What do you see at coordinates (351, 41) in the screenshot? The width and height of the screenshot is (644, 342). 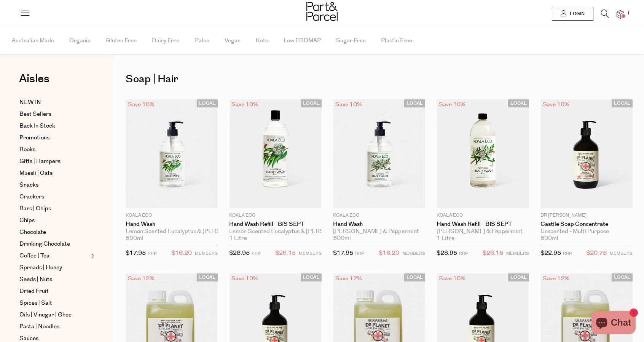 I see `span: Sugar Free` at bounding box center [351, 41].